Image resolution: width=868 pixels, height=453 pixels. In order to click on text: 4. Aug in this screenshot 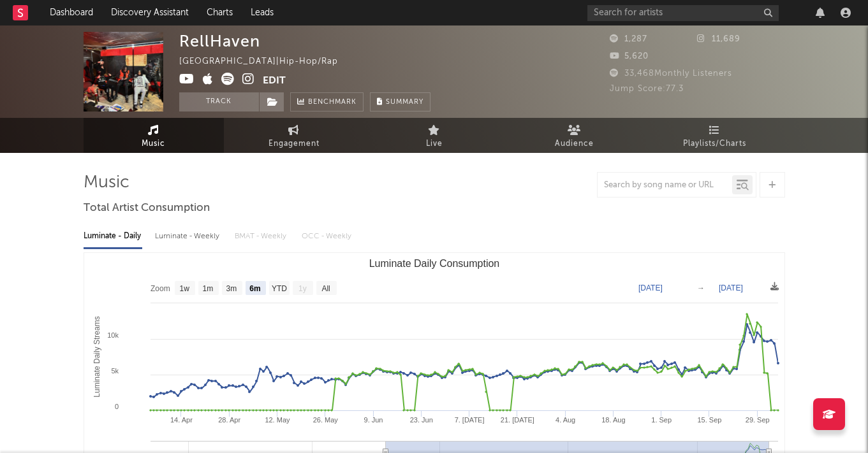, I will do `click(565, 420)`.